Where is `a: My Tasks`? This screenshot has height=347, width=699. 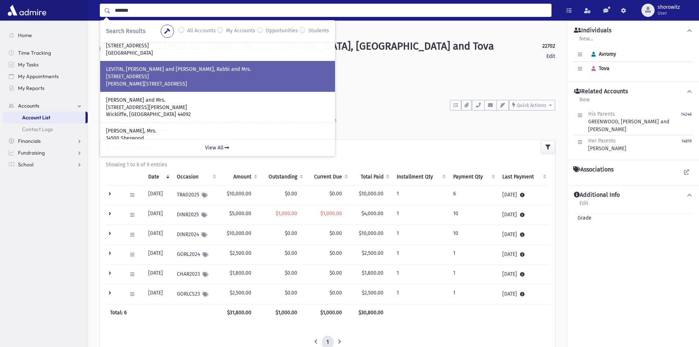 a: My Tasks is located at coordinates (45, 65).